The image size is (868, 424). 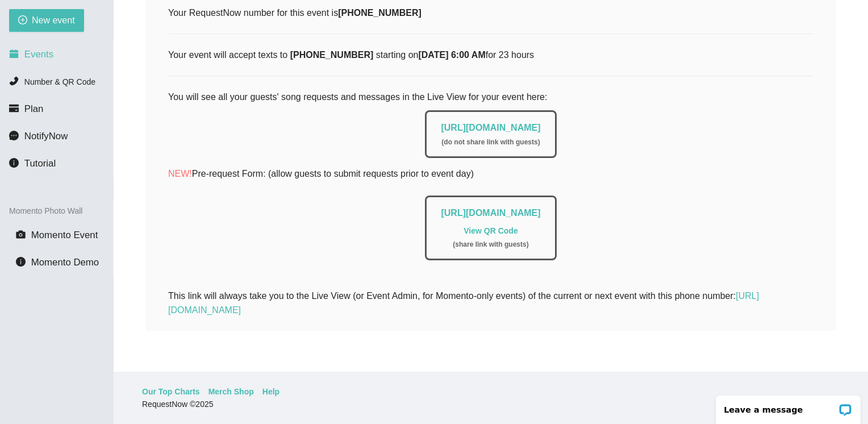 What do you see at coordinates (489, 404) in the screenshot?
I see `div: RequestNow © 2025` at bounding box center [489, 404].